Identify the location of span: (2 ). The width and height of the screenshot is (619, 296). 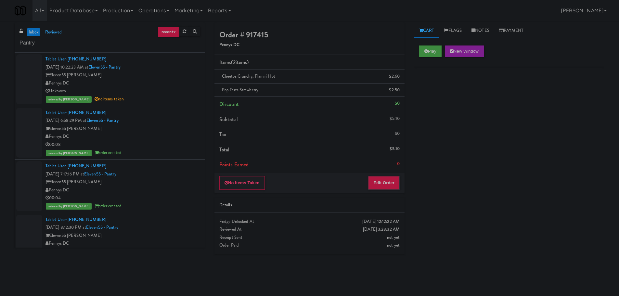
(240, 62).